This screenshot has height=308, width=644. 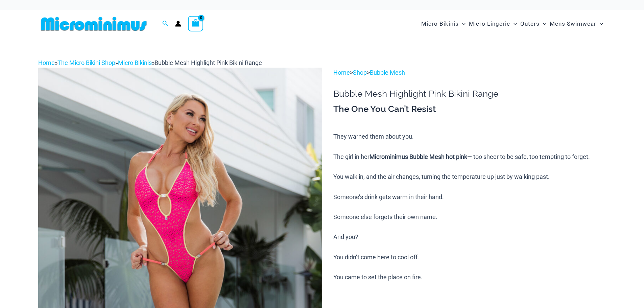 What do you see at coordinates (443, 24) in the screenshot?
I see `a: Micro BikinisMenu ToggleMenu Toggle` at bounding box center [443, 24].